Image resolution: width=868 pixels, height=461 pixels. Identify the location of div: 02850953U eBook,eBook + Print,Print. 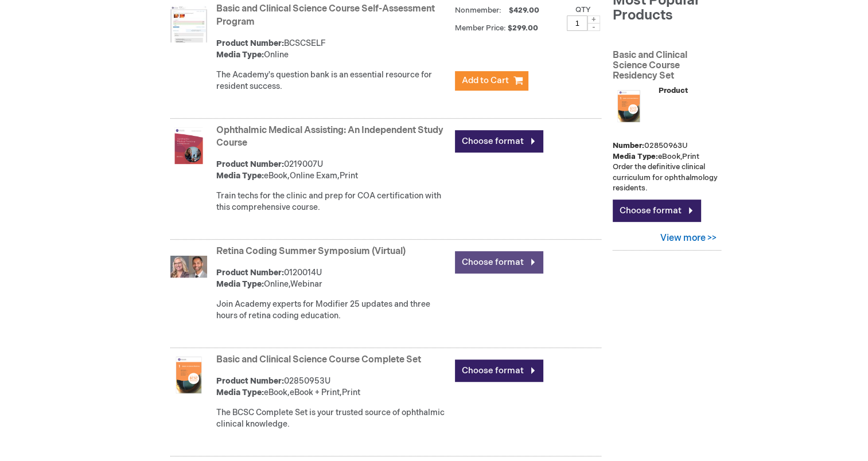
(333, 387).